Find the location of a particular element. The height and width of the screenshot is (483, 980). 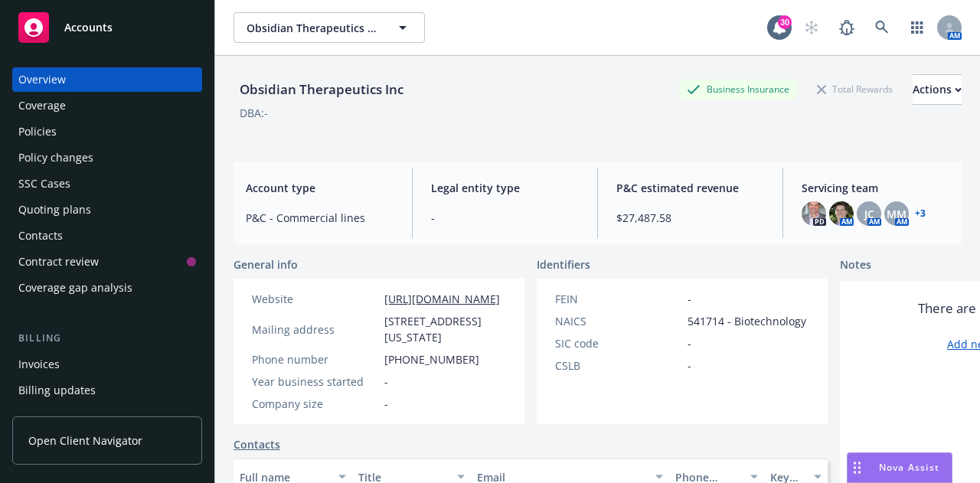

div: CSLB is located at coordinates (618, 365).